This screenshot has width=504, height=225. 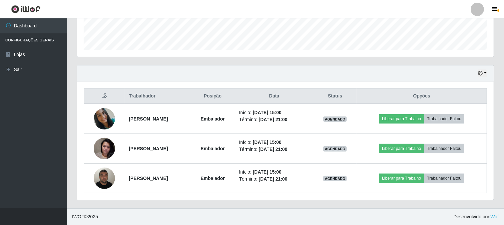 I want to click on th: Trabalhador, so click(x=157, y=96).